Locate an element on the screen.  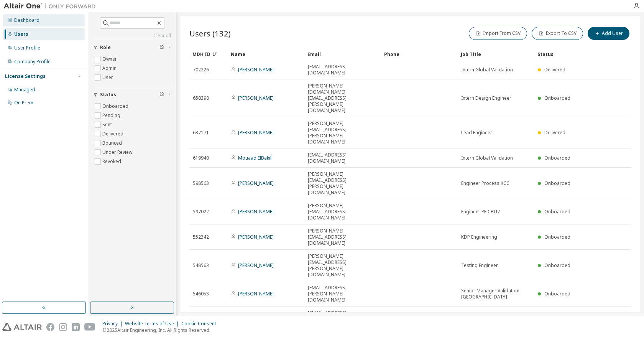
div: Status is located at coordinates (564, 54).